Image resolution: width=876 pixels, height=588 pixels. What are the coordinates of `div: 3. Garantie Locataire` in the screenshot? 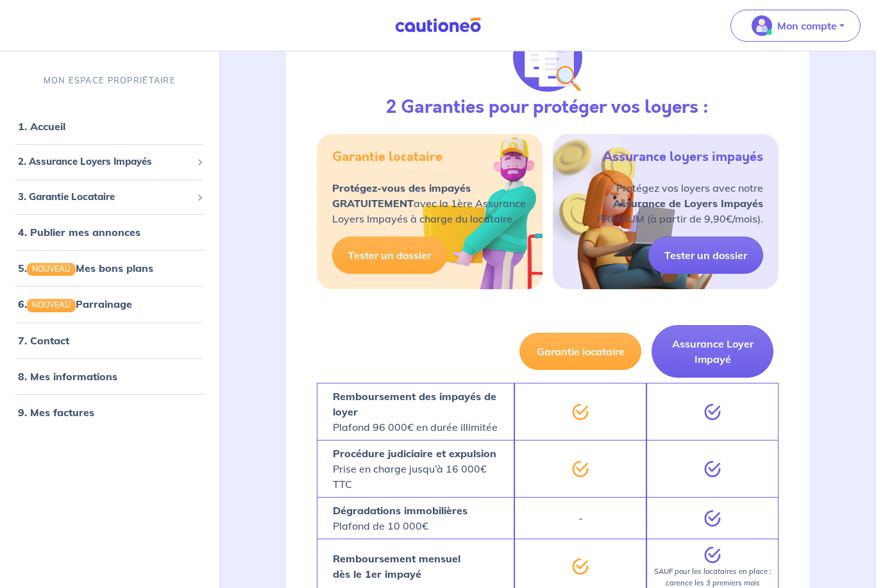 It's located at (109, 196).